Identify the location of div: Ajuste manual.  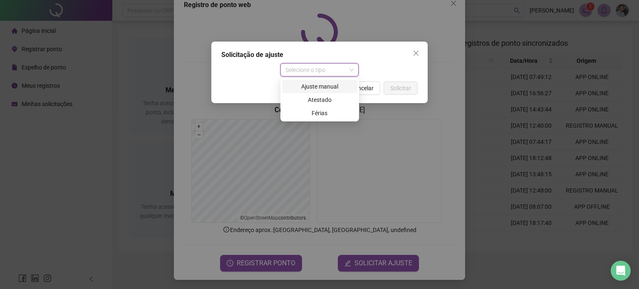
(319, 86).